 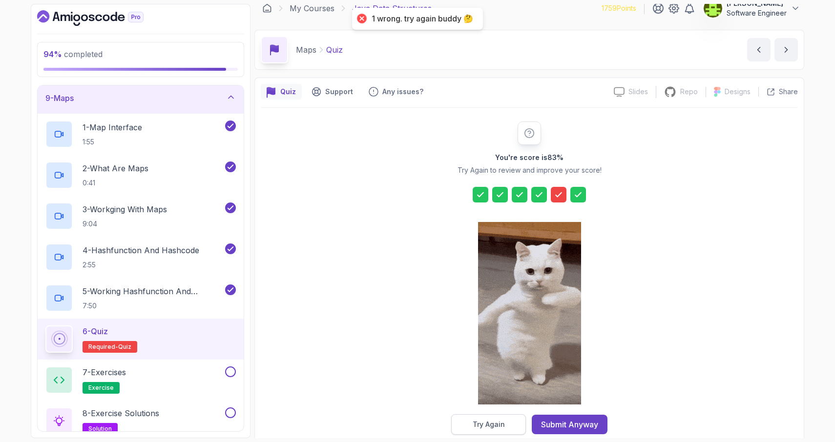 I want to click on div: 1 wrong. try again buddy 🤔, so click(x=422, y=19).